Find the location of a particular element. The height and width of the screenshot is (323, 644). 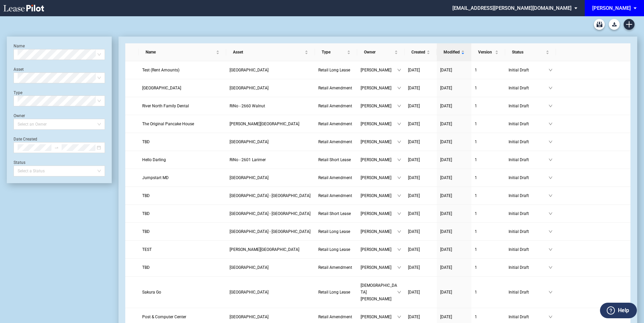

span: Neelsville Village Center is located at coordinates (249, 292).